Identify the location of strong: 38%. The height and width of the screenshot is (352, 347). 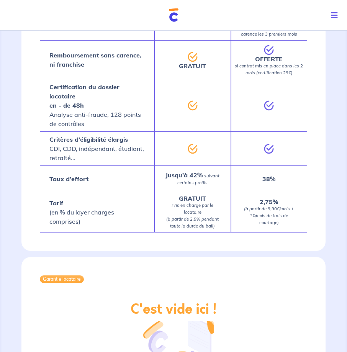
(269, 179).